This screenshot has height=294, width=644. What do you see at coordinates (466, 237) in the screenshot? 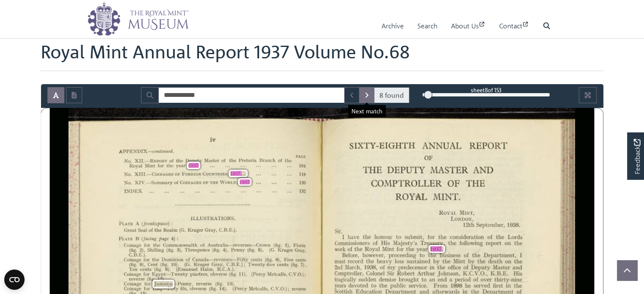
I see `span: consideration` at bounding box center [466, 237].